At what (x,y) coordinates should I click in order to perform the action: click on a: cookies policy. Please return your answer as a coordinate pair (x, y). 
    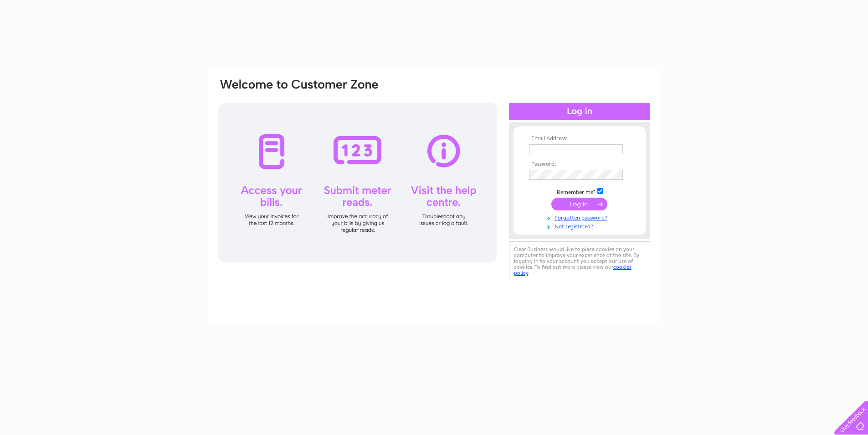
    Looking at the image, I should click on (573, 270).